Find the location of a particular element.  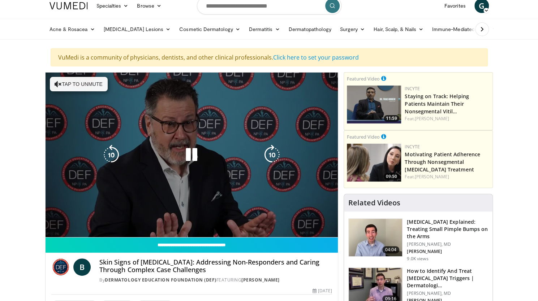

img: 39505ded-af48-40a4-bb84-dee7792dcfd5.png.150x105_q85_crop-smart_upscale.jpg is located at coordinates (374, 163).